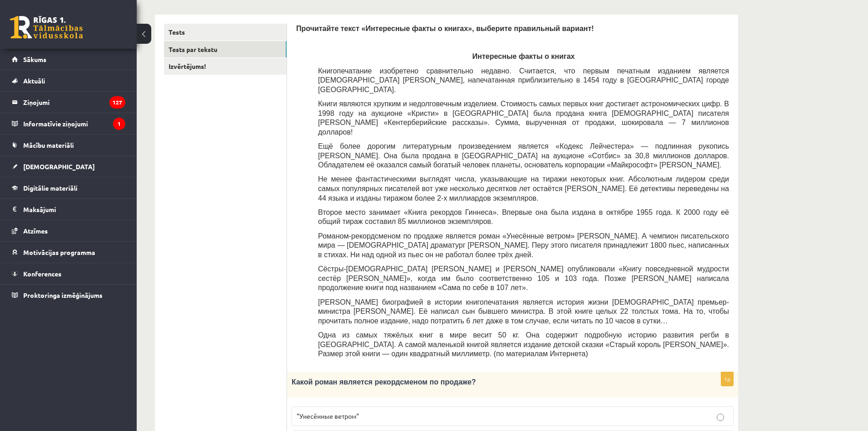 Image resolution: width=868 pixels, height=431 pixels. Describe the element at coordinates (445, 28) in the screenshot. I see `span: Прочитайте текст «Интересные факты о книгах», выберите правильный вариант!` at that location.